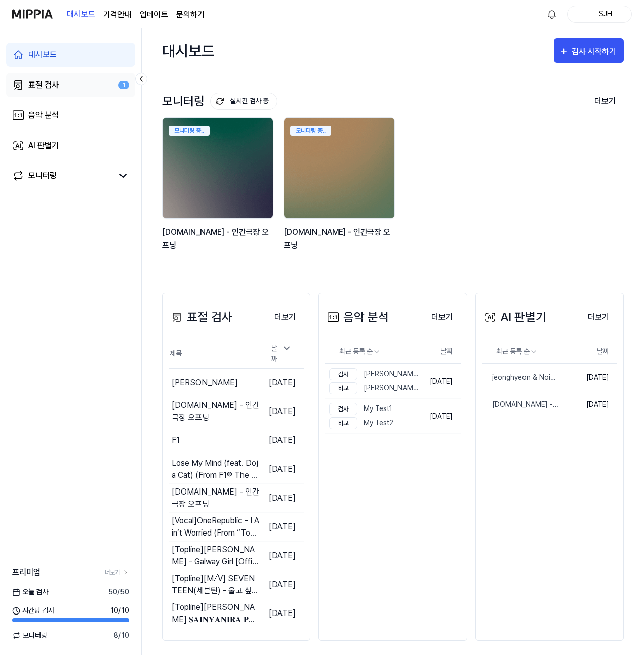 The width and height of the screenshot is (644, 655). What do you see at coordinates (63, 176) in the screenshot?
I see `a: 모니터링` at bounding box center [63, 176].